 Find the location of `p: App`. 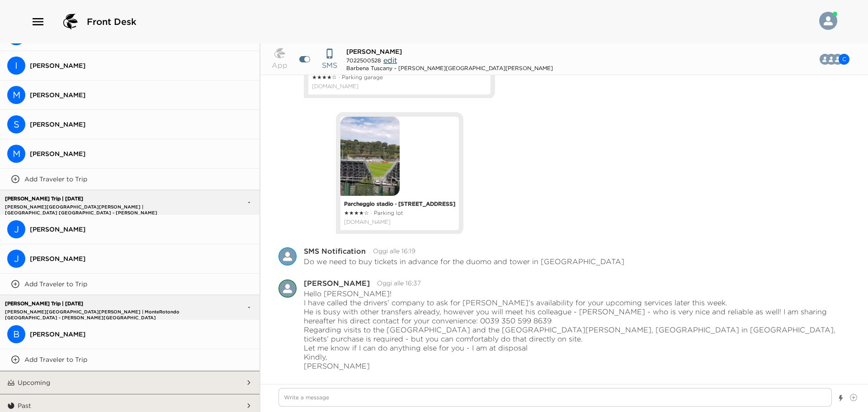

p: App is located at coordinates (279, 65).